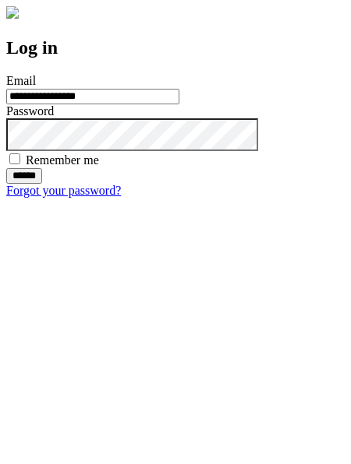 The width and height of the screenshot is (351, 464). I want to click on label: Email, so click(21, 80).